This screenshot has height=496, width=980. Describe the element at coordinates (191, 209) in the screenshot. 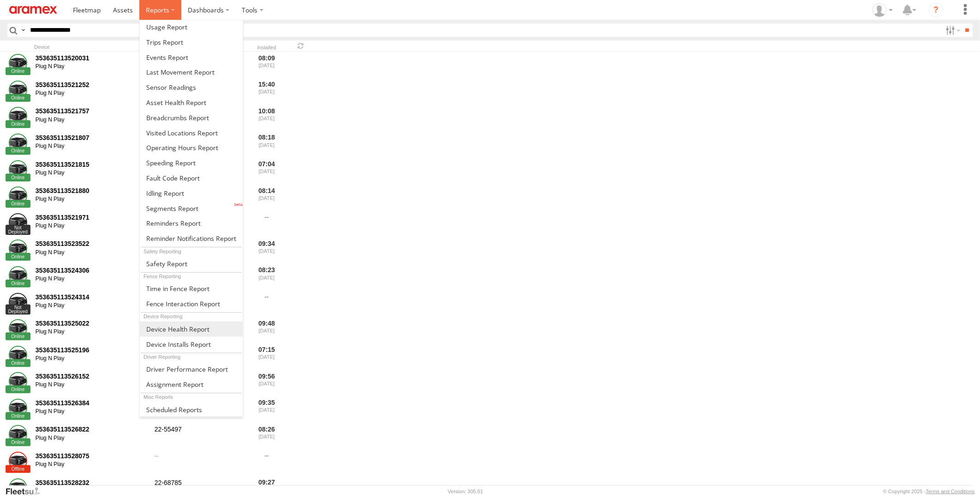

I see `a: Segments Report` at that location.